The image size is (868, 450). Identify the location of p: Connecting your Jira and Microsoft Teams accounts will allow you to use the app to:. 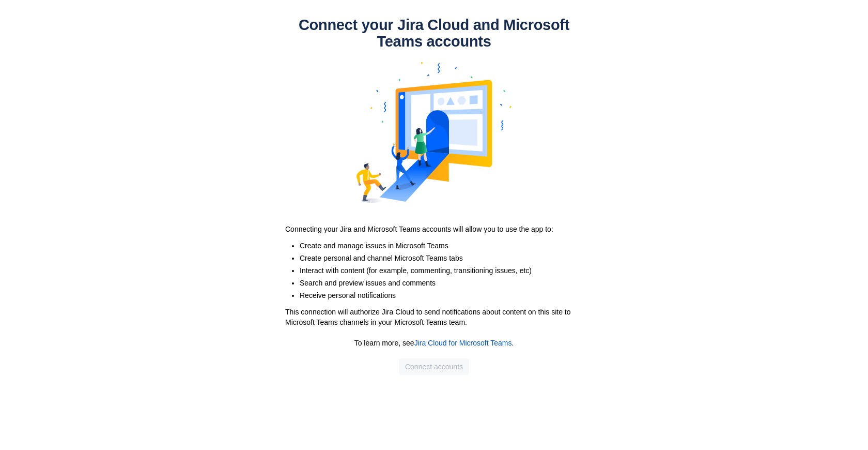
(434, 229).